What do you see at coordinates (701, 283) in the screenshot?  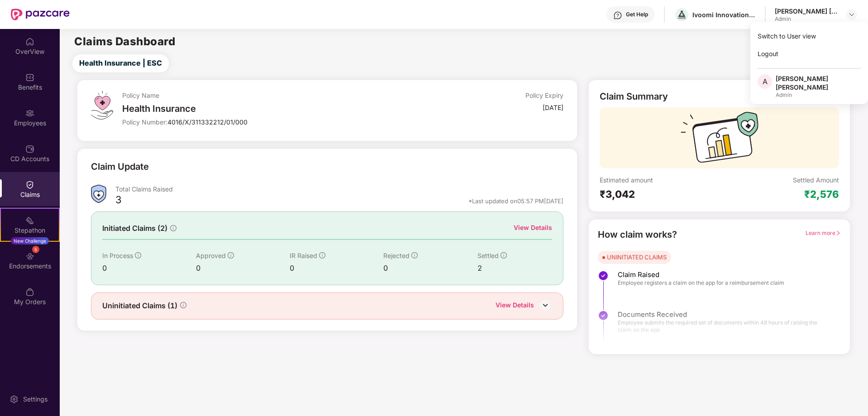 I see `span: Employee registers a claim on the app for a reimbursement claim` at bounding box center [701, 283].